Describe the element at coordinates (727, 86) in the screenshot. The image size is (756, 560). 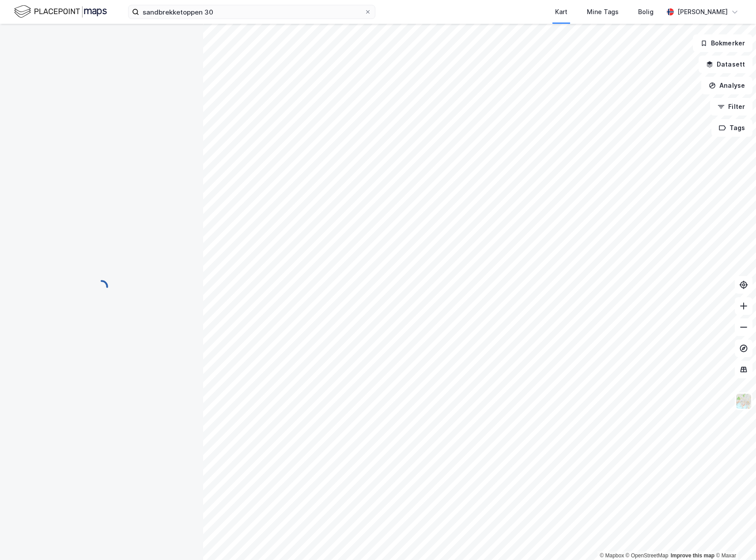
I see `button: Analyse` at that location.